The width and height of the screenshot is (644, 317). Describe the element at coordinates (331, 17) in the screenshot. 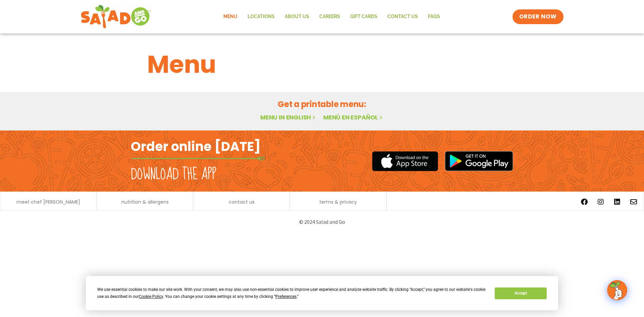

I see `nav: Menu` at that location.